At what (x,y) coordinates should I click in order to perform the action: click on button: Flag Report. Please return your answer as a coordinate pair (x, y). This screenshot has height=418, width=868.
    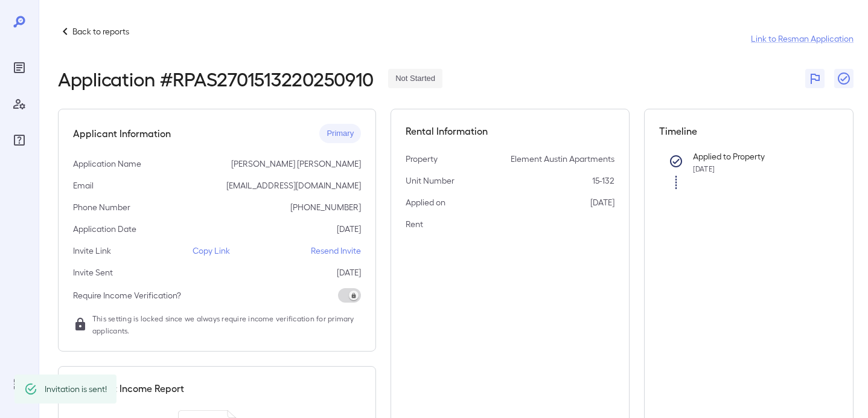
    Looking at the image, I should click on (815, 79).